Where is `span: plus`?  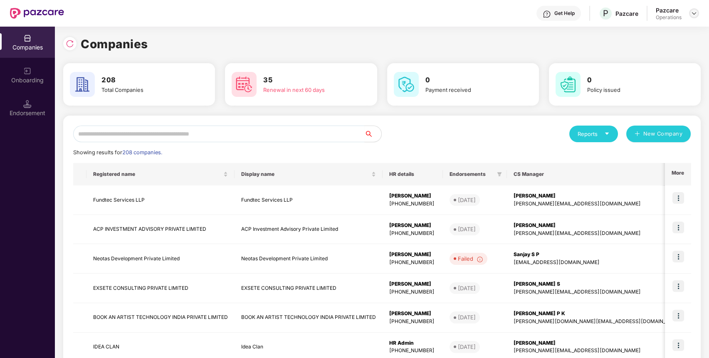
span: plus is located at coordinates (637, 134).